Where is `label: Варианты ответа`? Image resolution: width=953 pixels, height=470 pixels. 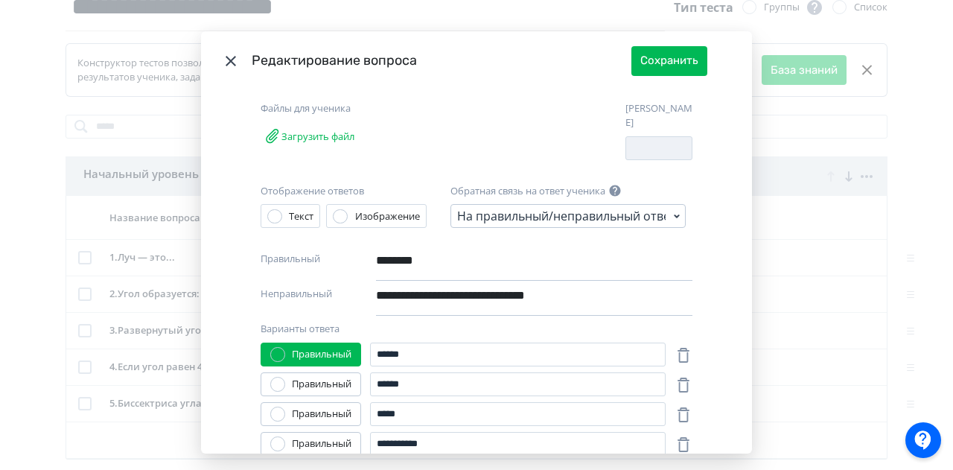 label: Варианты ответа is located at coordinates (300, 329).